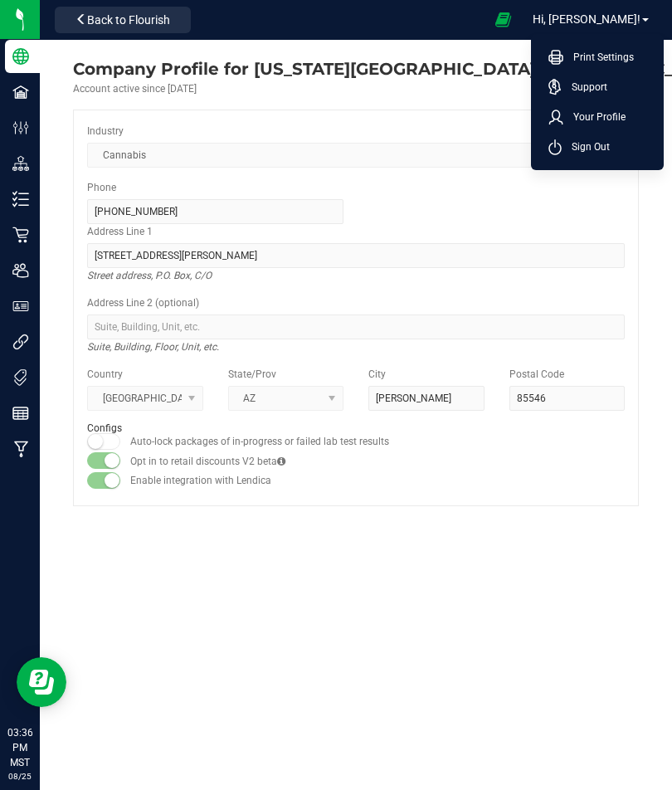 The image size is (672, 790). Describe the element at coordinates (356, 327) in the screenshot. I see `input: Suite, Building, Unit, etc.` at that location.